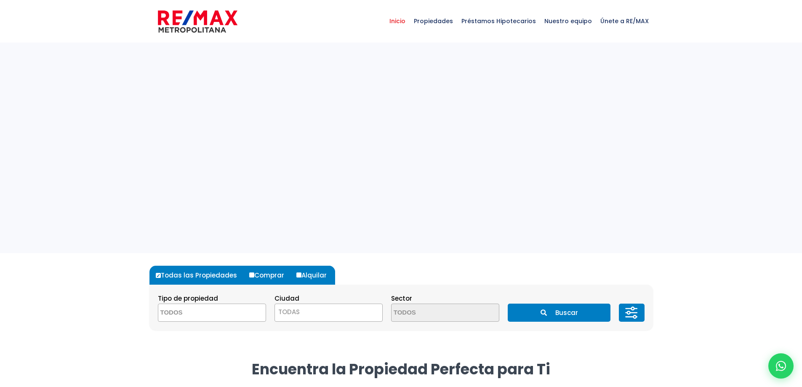 This screenshot has height=387, width=802. Describe the element at coordinates (200, 275) in the screenshot. I see `label: Todas las Propiedades` at that location.